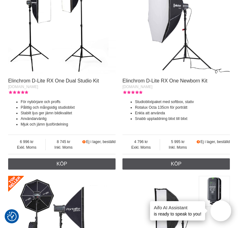 This screenshot has width=238, height=228. What do you see at coordinates (182, 102) in the screenshot?
I see `li: Studioblixtpaket med softbox, stativ` at bounding box center [182, 102].